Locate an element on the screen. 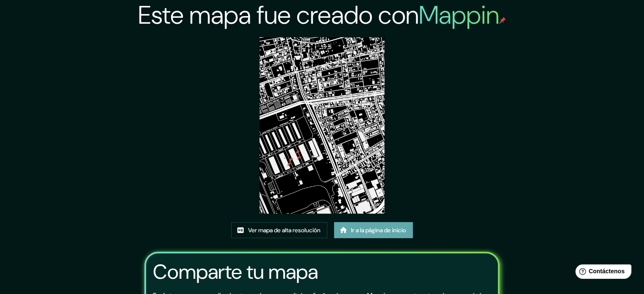  img: created-map is located at coordinates (322, 125).